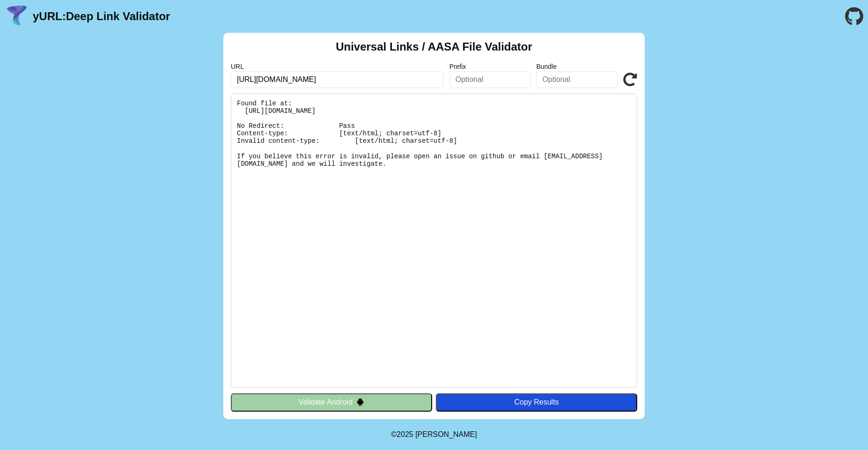  Describe the element at coordinates (577, 66) in the screenshot. I see `label: Bundle` at that location.